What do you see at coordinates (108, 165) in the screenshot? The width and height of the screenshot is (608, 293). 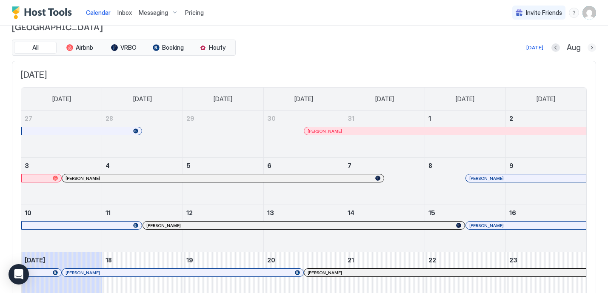 I see `span: 4` at bounding box center [108, 165].